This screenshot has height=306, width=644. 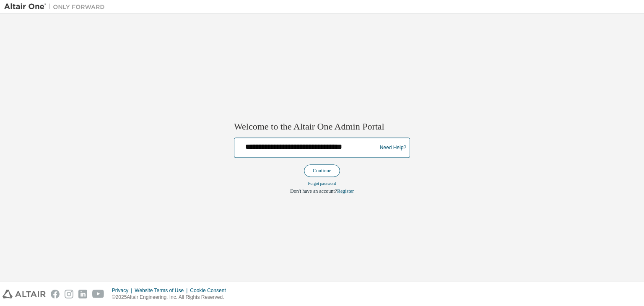 What do you see at coordinates (322, 127) in the screenshot?
I see `h2: Welcome to the Altair One Admin Portal` at bounding box center [322, 127].